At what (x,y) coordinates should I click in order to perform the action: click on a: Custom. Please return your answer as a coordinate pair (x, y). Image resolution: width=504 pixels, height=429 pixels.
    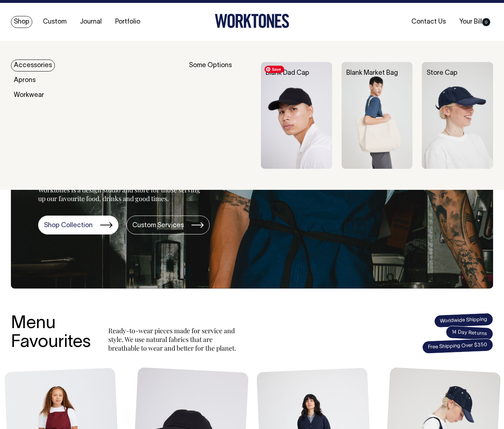
    Looking at the image, I should click on (54, 22).